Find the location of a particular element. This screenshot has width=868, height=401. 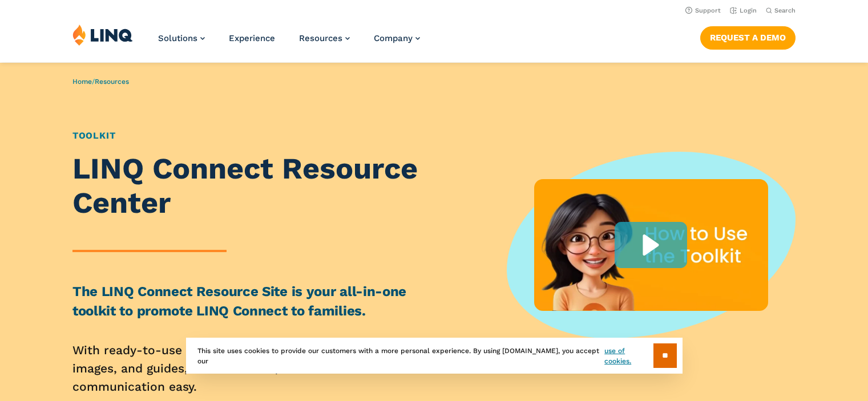

a: Login is located at coordinates (743, 11).